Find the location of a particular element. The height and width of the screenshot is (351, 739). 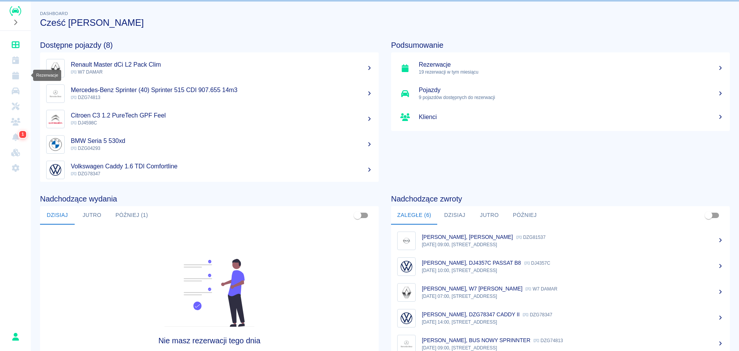

a: Powiadomienia is located at coordinates (15, 137).